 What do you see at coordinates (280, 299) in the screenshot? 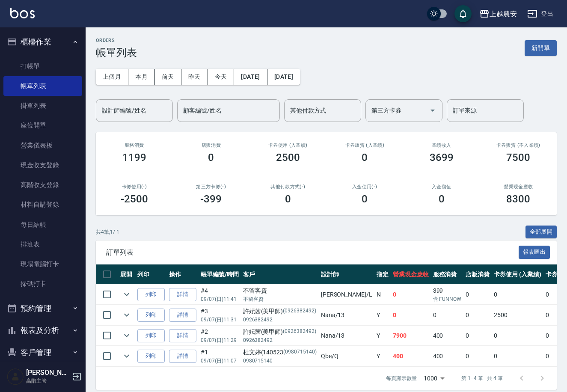
I see `p: 不留客資` at bounding box center [280, 299].